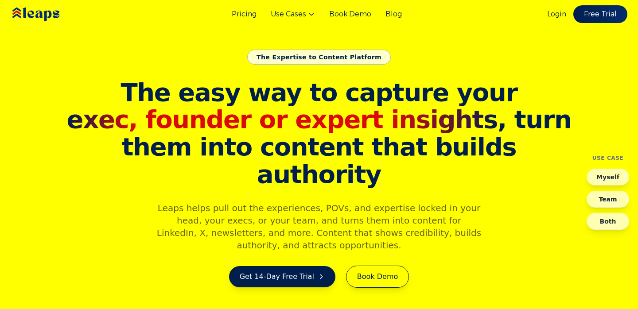 The image size is (638, 309). What do you see at coordinates (608, 158) in the screenshot?
I see `h4: Use Case` at bounding box center [608, 158].